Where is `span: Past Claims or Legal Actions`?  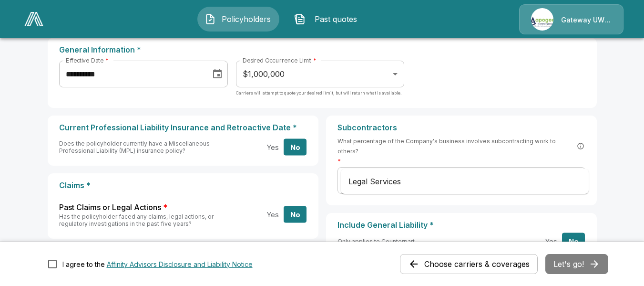
span: Past Claims or Legal Actions is located at coordinates (110, 207).